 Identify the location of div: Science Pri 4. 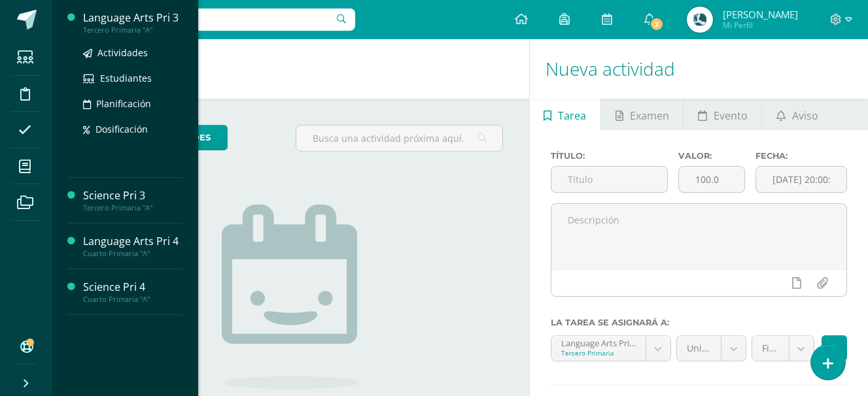
(133, 286).